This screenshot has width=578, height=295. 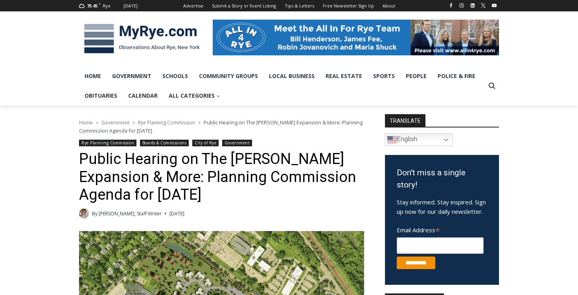 What do you see at coordinates (206, 143) in the screenshot?
I see `a: City of Rye` at bounding box center [206, 143].